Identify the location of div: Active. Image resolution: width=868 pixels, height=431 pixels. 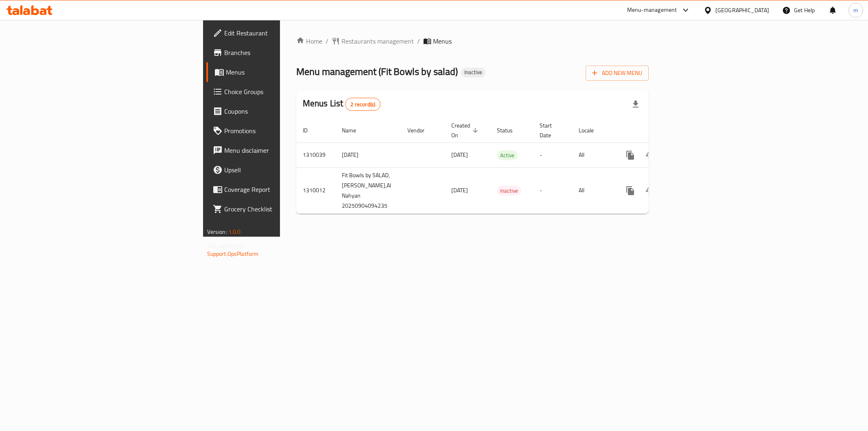
(507, 155).